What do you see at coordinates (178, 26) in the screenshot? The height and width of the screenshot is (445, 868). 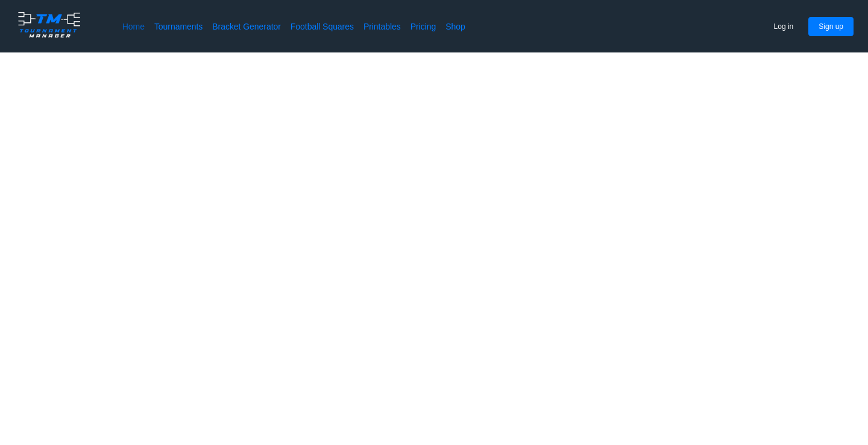 I see `a: Tournaments` at bounding box center [178, 26].